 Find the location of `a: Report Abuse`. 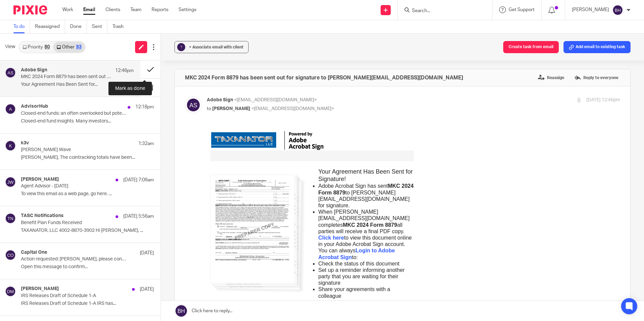

a: Report Abuse is located at coordinates (119, 192).